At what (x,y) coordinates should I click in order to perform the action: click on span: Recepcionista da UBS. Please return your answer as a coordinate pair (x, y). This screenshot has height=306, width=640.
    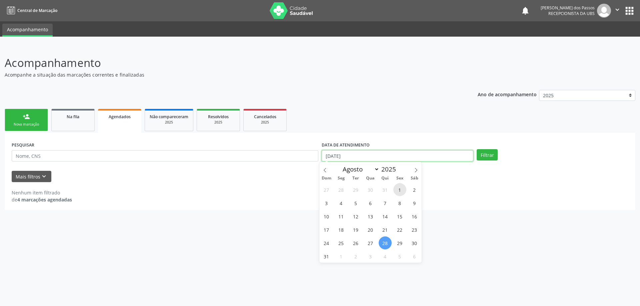
    Looking at the image, I should click on (571, 13).